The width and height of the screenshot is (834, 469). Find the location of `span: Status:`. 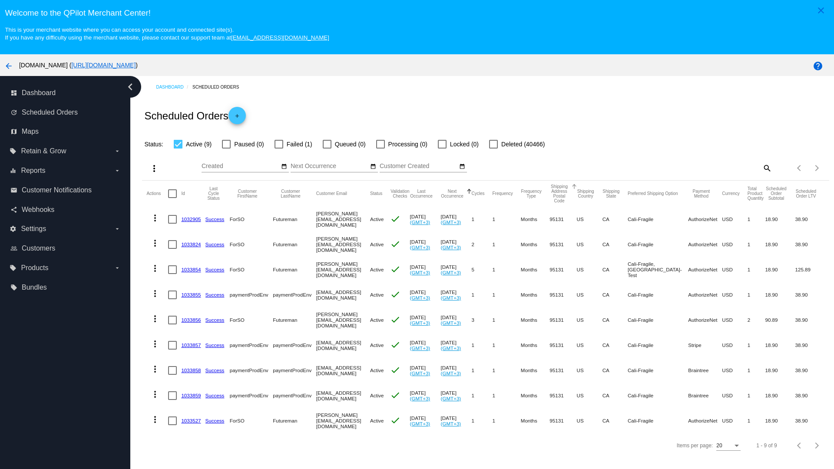

span: Status: is located at coordinates (154, 144).